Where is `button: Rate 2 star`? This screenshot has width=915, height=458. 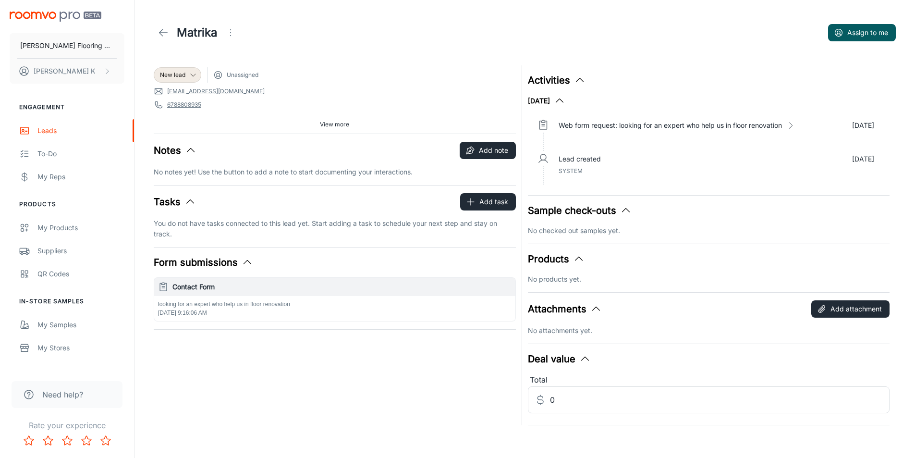
button: Rate 2 star is located at coordinates (48, 440).